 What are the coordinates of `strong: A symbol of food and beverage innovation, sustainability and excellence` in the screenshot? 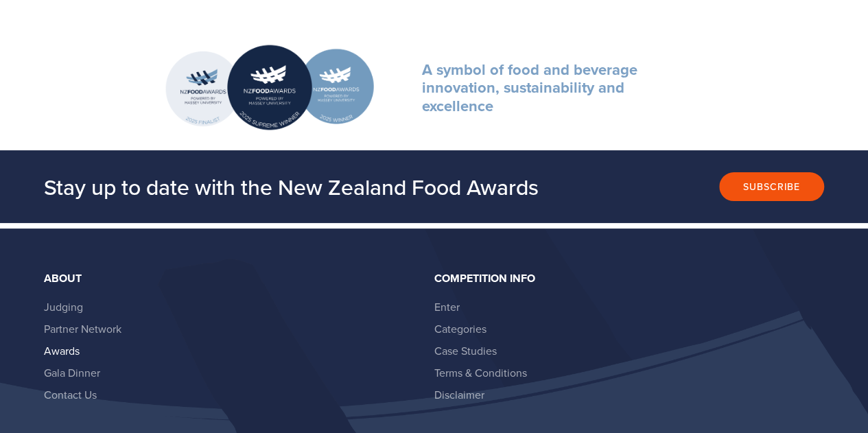 It's located at (532, 87).